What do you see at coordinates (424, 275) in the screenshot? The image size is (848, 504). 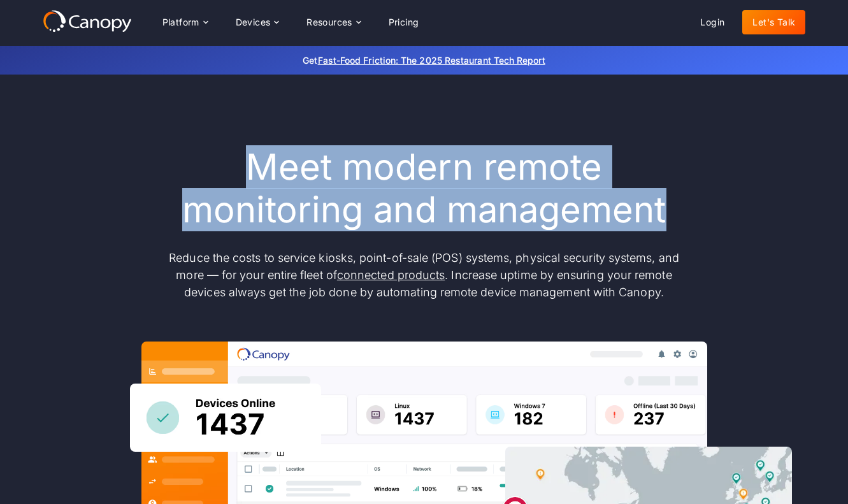 I see `p: Reduce the costs to service kiosks, point-of-sale (POS) systems, physical security systems, and m...` at bounding box center [424, 275].